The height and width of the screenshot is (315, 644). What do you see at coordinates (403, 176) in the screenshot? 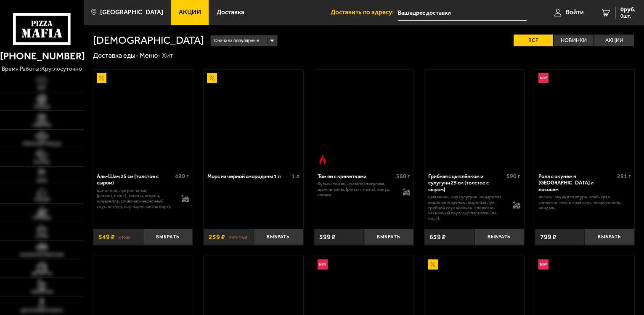
I see `span: 360 г` at bounding box center [403, 176].